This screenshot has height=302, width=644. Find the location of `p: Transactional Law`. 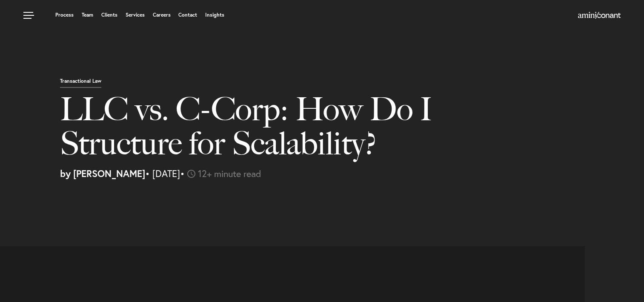

p: Transactional Law is located at coordinates (81, 83).